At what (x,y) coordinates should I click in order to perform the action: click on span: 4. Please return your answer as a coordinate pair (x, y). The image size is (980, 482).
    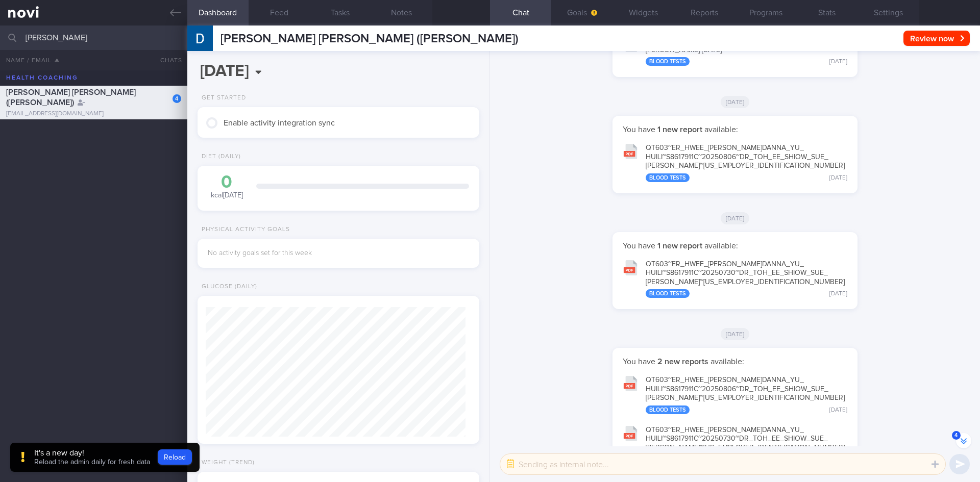
    Looking at the image, I should click on (956, 435).